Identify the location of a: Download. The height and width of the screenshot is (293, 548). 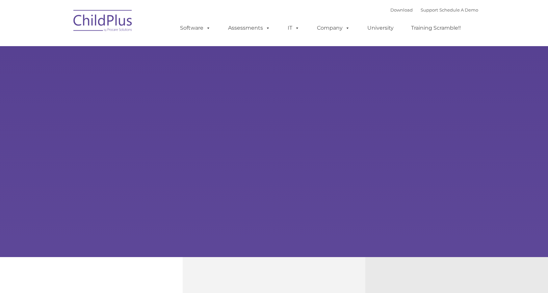
(402, 10).